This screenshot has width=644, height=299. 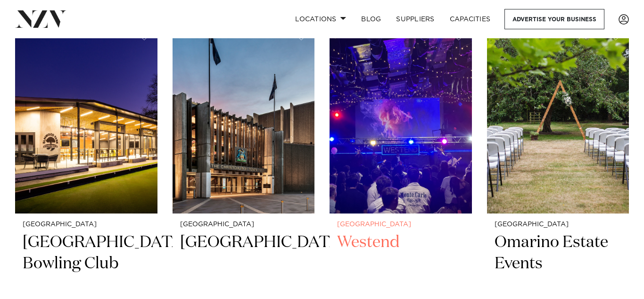 I want to click on h2: Omarino Estate Events, so click(x=558, y=263).